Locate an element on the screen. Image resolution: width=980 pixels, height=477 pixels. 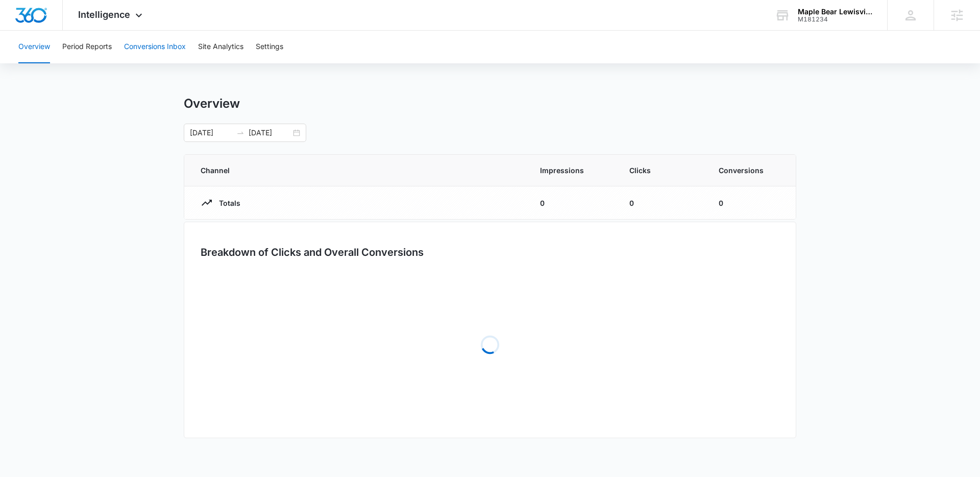
button: Site Analytics is located at coordinates (220, 47).